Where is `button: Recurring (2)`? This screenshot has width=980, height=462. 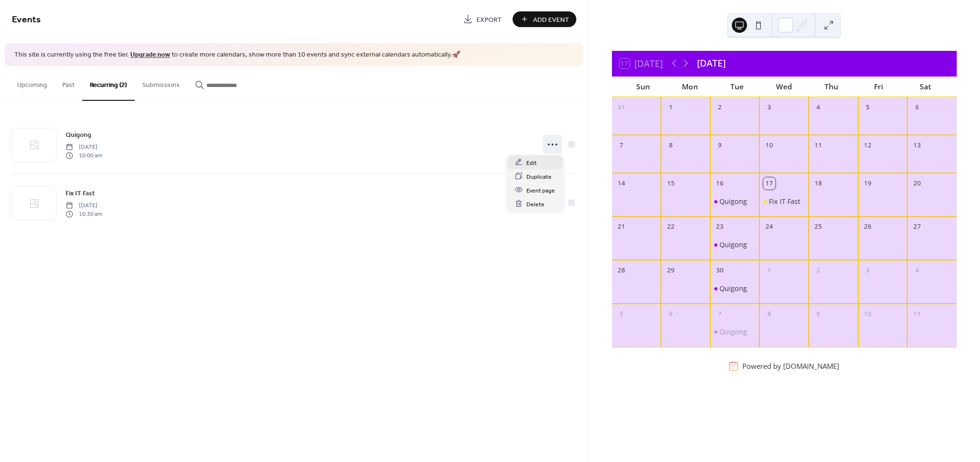 button: Recurring (2) is located at coordinates (108, 83).